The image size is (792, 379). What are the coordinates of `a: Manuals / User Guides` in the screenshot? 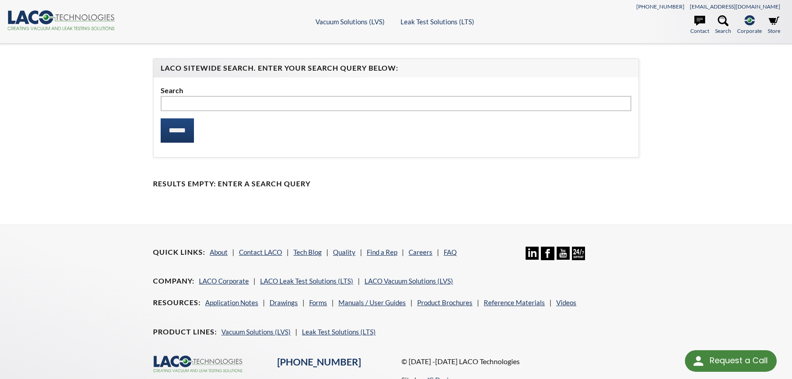 It's located at (372, 303).